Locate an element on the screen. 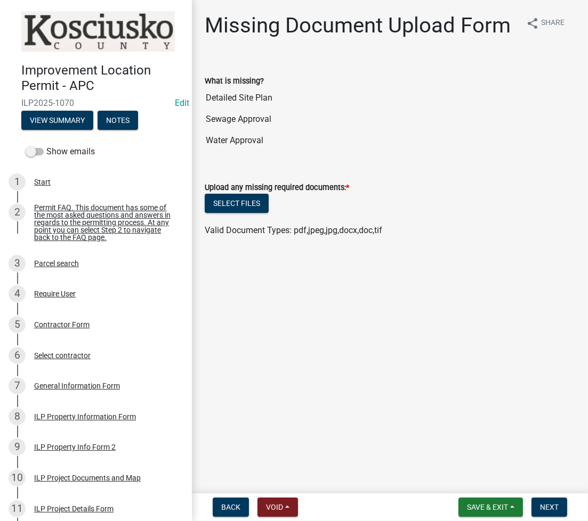 The height and width of the screenshot is (521, 588). div: 4 is located at coordinates (17, 294).